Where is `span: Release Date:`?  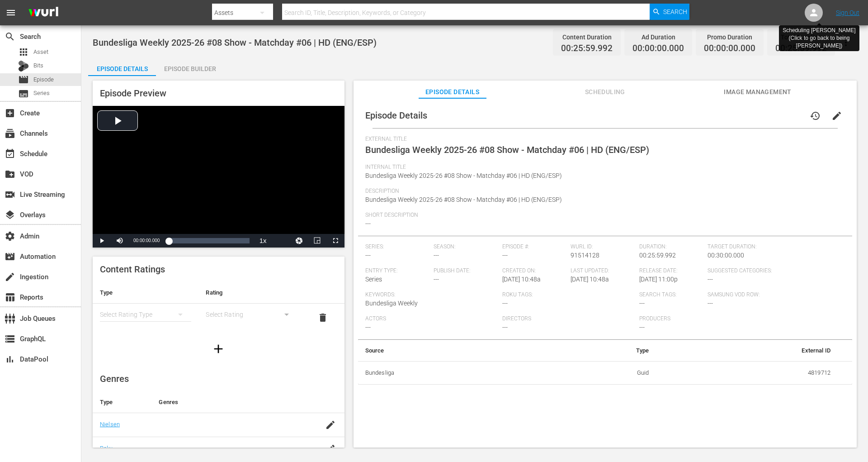
span: Release Date: is located at coordinates (671, 271).